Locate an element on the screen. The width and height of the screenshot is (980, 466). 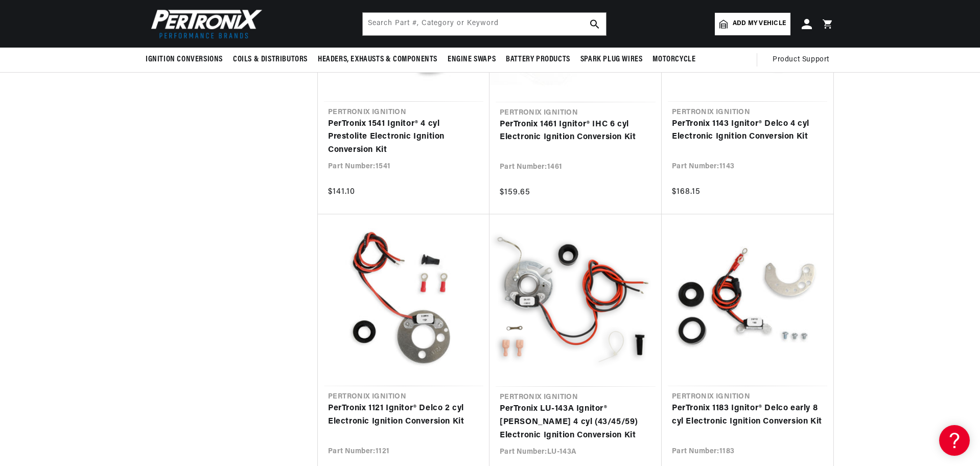
summary: Spark Plug Wires is located at coordinates (612, 59).